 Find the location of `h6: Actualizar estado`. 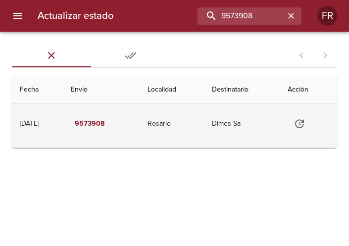

h6: Actualizar estado is located at coordinates (75, 16).